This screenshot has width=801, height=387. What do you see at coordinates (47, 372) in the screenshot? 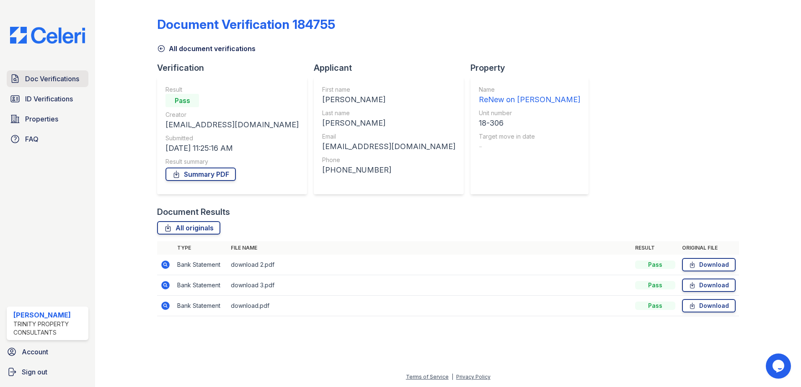
I see `button: Sign out` at bounding box center [47, 372].